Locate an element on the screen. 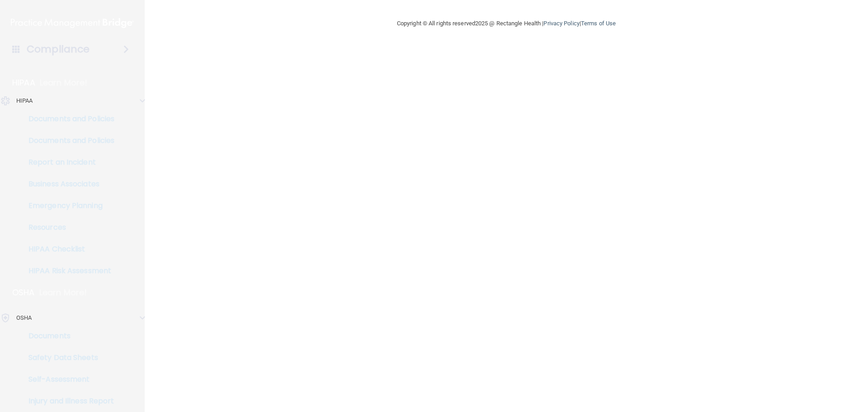  p: Business Associates is located at coordinates (68, 184).